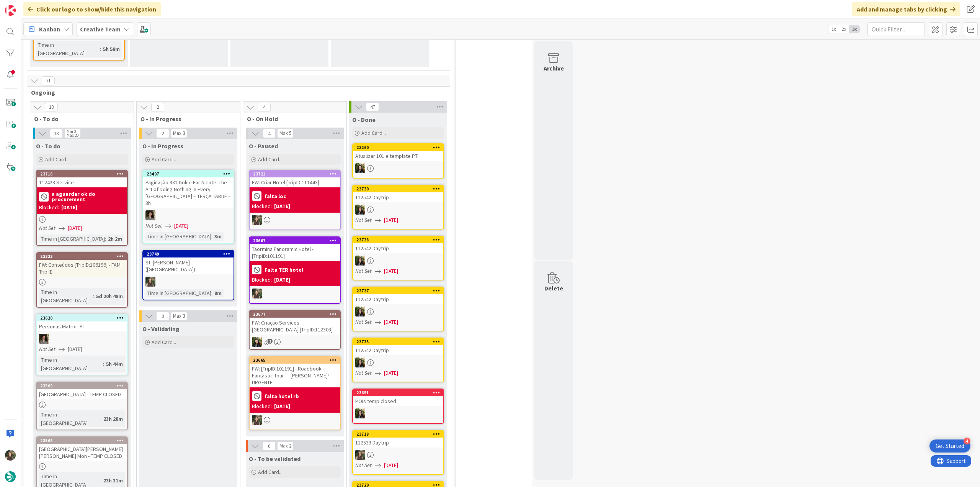 This screenshot has width=980, height=487. Describe the element at coordinates (275, 196) in the screenshot. I see `b: falta loc` at that location.